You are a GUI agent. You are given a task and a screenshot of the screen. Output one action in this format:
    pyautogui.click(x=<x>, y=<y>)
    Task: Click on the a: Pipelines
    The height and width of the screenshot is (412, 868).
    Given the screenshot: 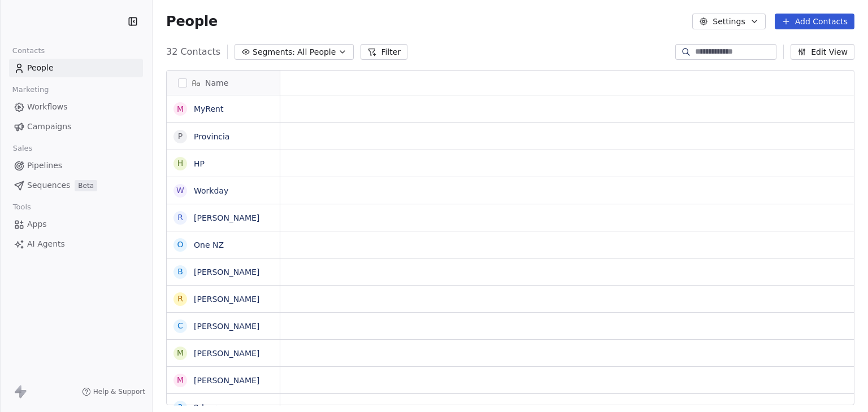 What is the action you would take?
    pyautogui.click(x=76, y=166)
    